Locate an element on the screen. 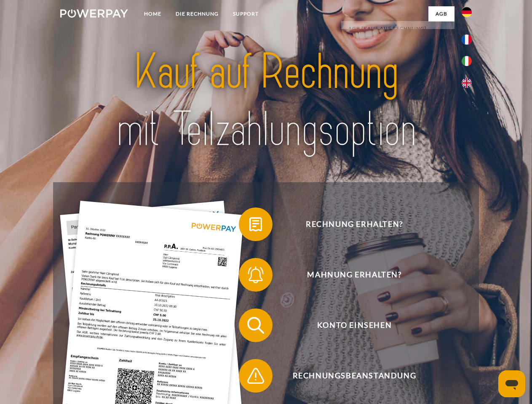  img: qb_search.svg is located at coordinates (256, 325).